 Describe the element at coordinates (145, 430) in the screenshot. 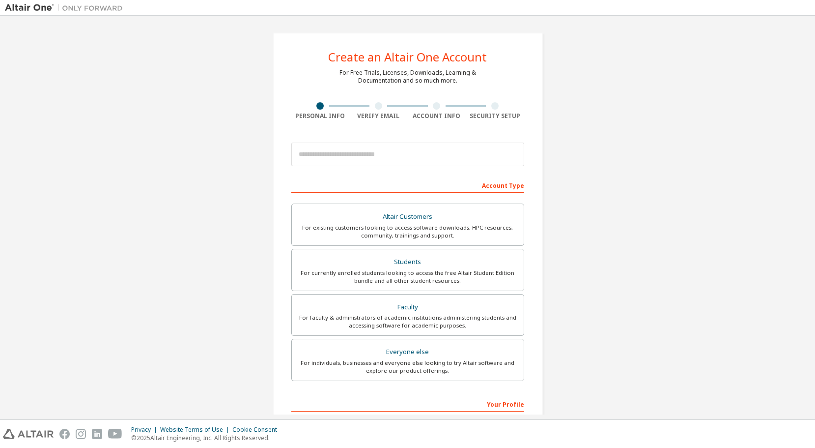

I see `div: Privacy` at that location.